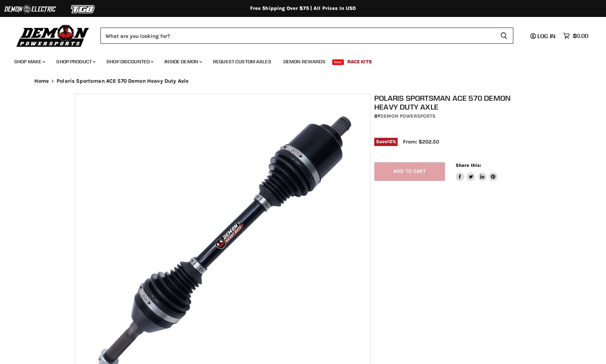 Image resolution: width=606 pixels, height=364 pixels. What do you see at coordinates (75, 62) in the screenshot?
I see `a: Shop Product` at bounding box center [75, 62].